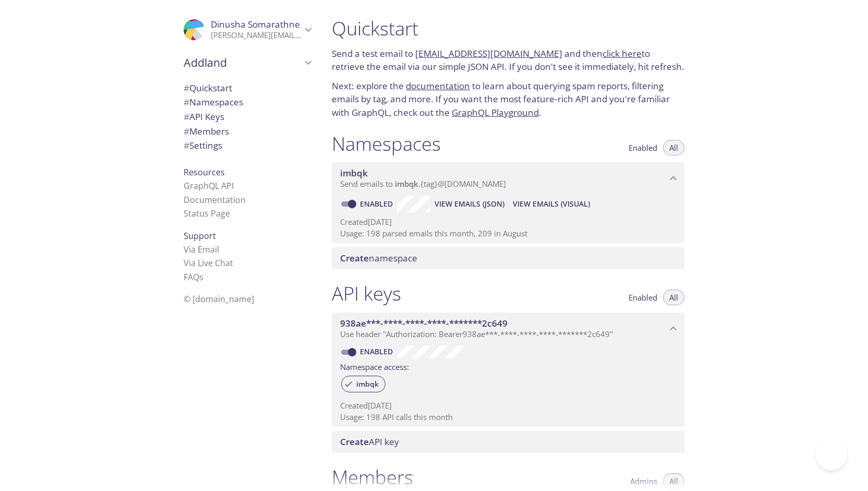 The height and width of the screenshot is (491, 868). Describe the element at coordinates (369, 442) in the screenshot. I see `span: API key` at that location.